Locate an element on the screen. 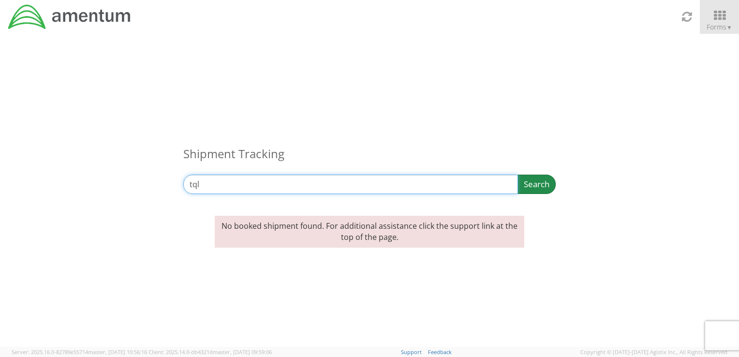  input: Enter the Reference Number, Pro Number, Bill of Lading, or Agistix Number (at least 4 chars) is located at coordinates (351, 184).